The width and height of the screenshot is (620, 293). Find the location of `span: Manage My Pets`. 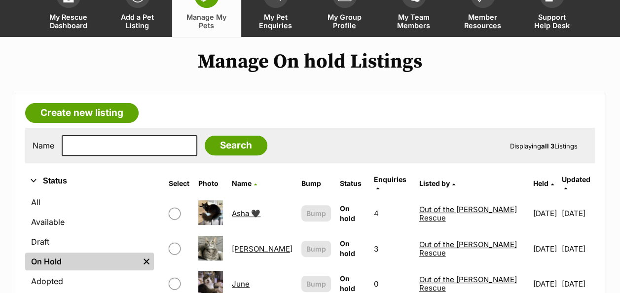

span: Manage My Pets is located at coordinates (207, 21).